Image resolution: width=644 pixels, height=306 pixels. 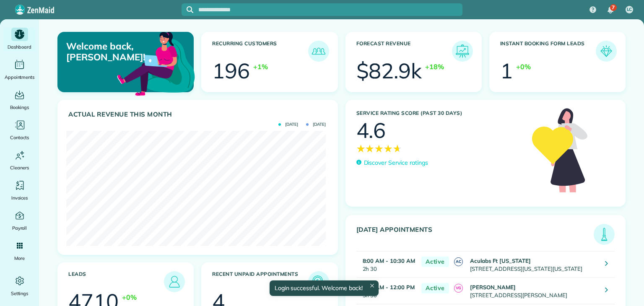 What do you see at coordinates (606, 51) in the screenshot?
I see `img: icon_form_leads-04211a6a04a5b2264e4ee56bc0799ec3eb69b7e499cbb523a139df1d13a81ae0.png` at bounding box center [606, 51].